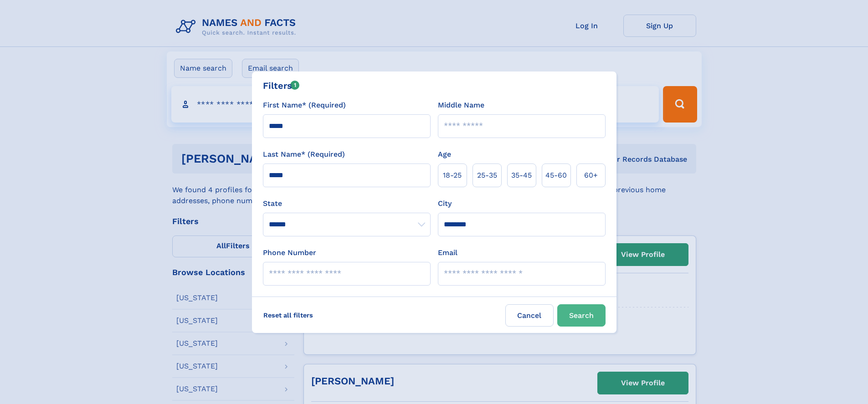 The width and height of the screenshot is (868, 404). What do you see at coordinates (304, 155) in the screenshot?
I see `label: Last Name* (Required)` at bounding box center [304, 155].